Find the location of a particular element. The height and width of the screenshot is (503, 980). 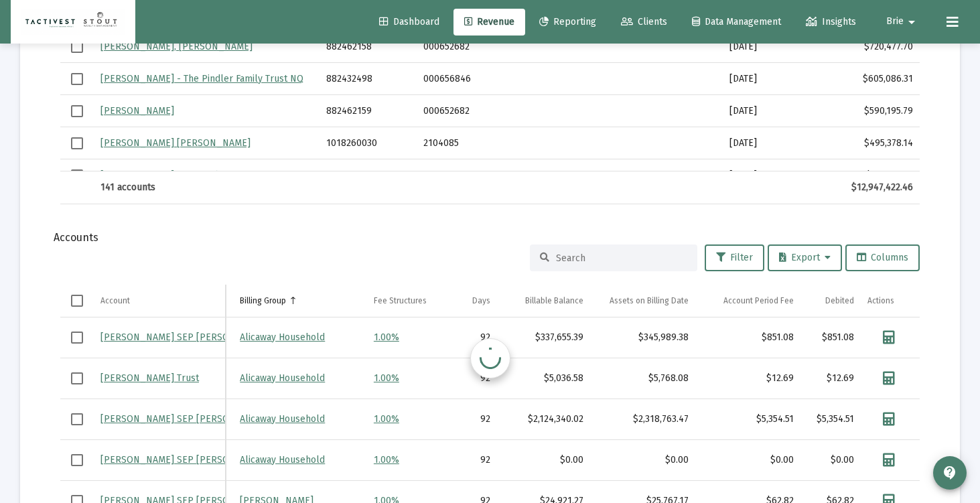

span: Reporting is located at coordinates (567, 22).